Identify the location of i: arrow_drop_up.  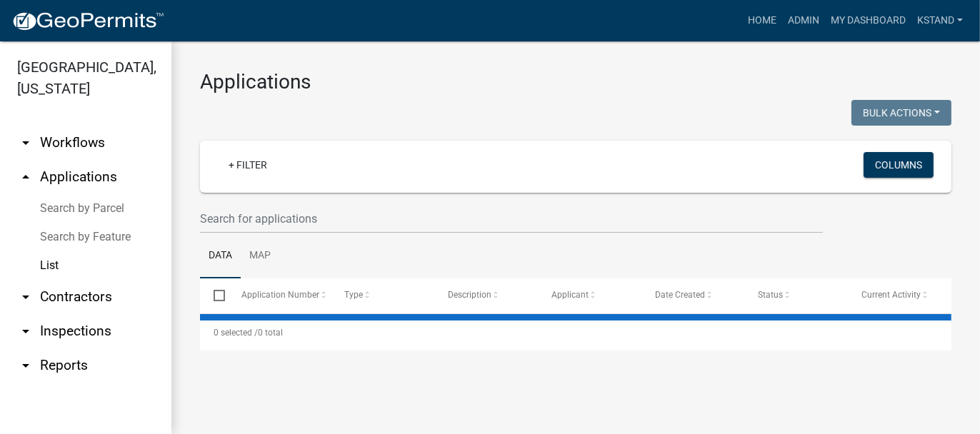
(25, 177).